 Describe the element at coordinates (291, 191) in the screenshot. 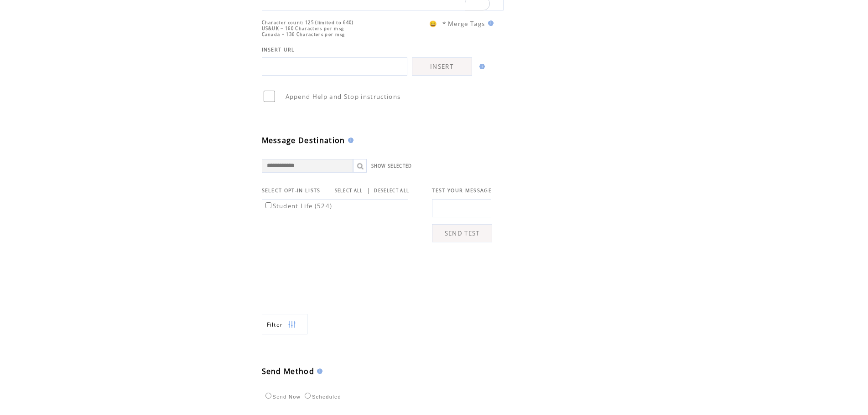

I see `span: SELECT OPT-IN LISTS` at that location.